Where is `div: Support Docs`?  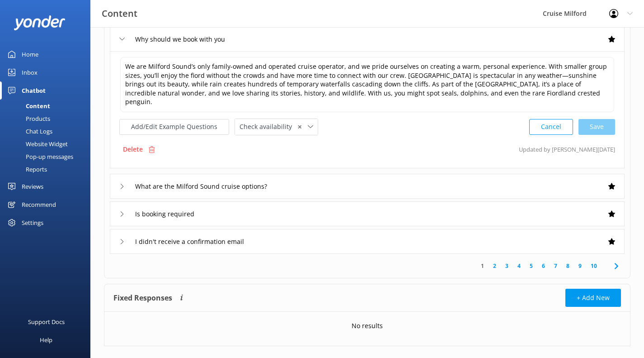
div: Support Docs is located at coordinates (46, 322).